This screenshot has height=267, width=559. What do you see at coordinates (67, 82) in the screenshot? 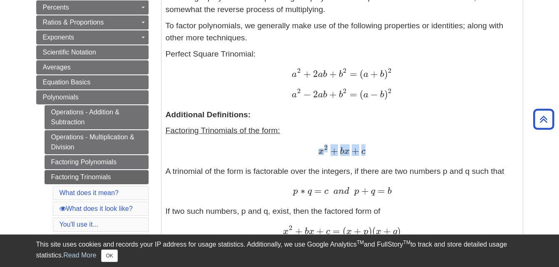
I see `span: Equation Basics` at bounding box center [67, 82].